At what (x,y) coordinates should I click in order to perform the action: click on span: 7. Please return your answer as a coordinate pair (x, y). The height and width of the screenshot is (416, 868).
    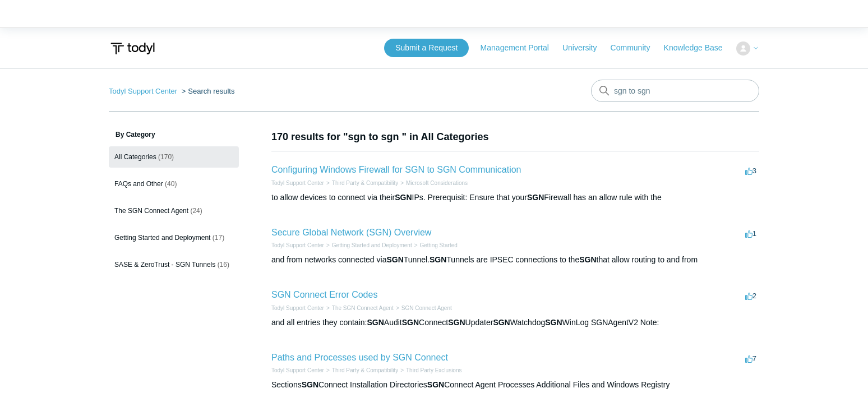
    Looking at the image, I should click on (750, 358).